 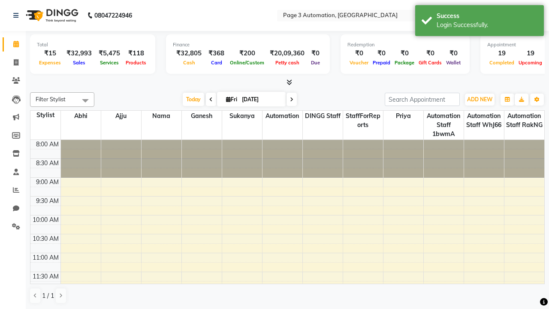 What do you see at coordinates (81, 116) in the screenshot?
I see `span: Abhi` at bounding box center [81, 116].